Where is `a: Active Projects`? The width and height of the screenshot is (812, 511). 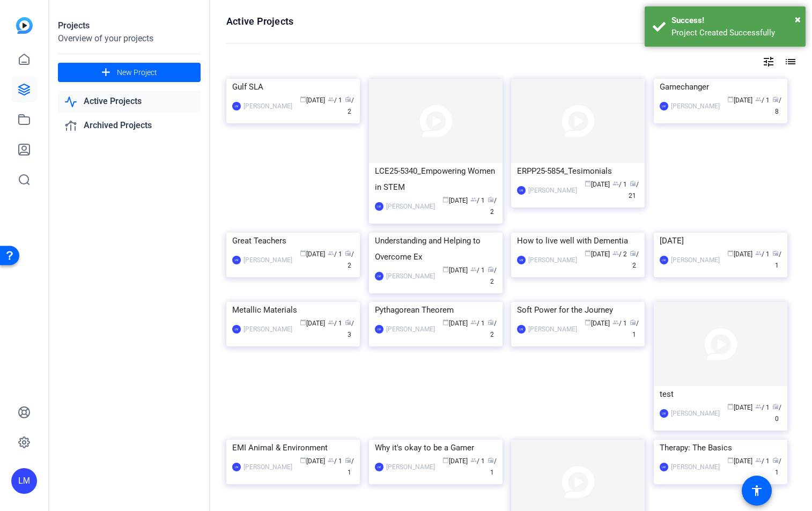 a: Active Projects is located at coordinates (129, 101).